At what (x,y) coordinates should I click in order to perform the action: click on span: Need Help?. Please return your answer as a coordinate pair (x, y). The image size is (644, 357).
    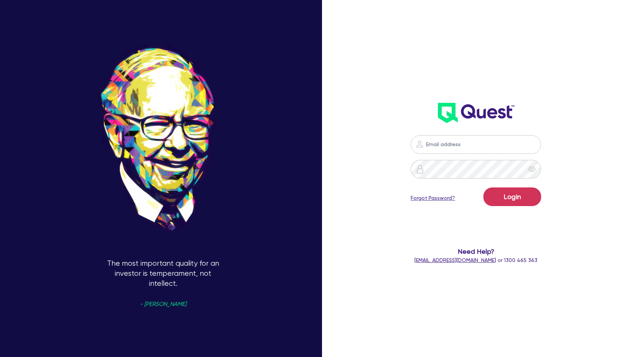
    Looking at the image, I should click on (476, 251).